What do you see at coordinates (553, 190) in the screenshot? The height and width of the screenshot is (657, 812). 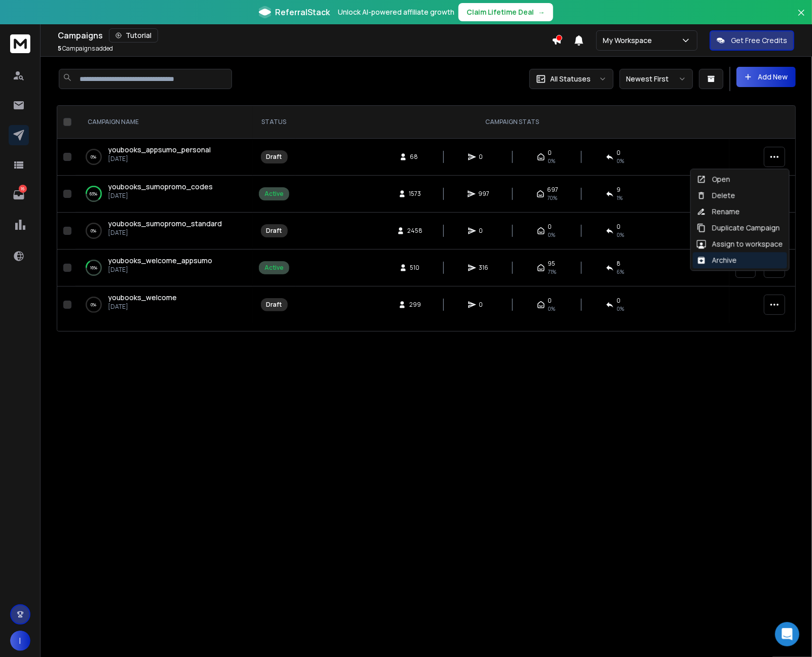 I see `span: 697` at bounding box center [553, 190].